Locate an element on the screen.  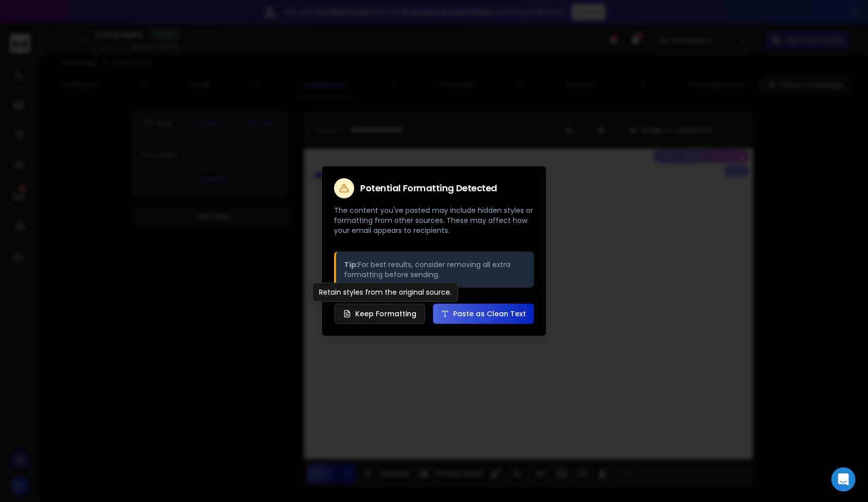
div: Open Intercom Messenger is located at coordinates (843, 479).